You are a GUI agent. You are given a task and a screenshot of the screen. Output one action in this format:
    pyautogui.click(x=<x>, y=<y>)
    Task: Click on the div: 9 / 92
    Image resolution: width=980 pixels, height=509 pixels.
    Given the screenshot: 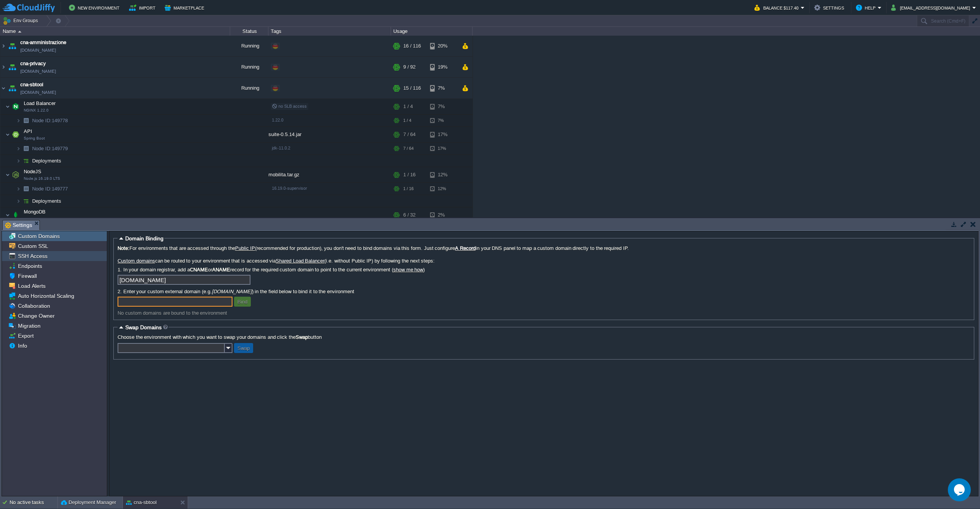 What is the action you would take?
    pyautogui.click(x=409, y=67)
    